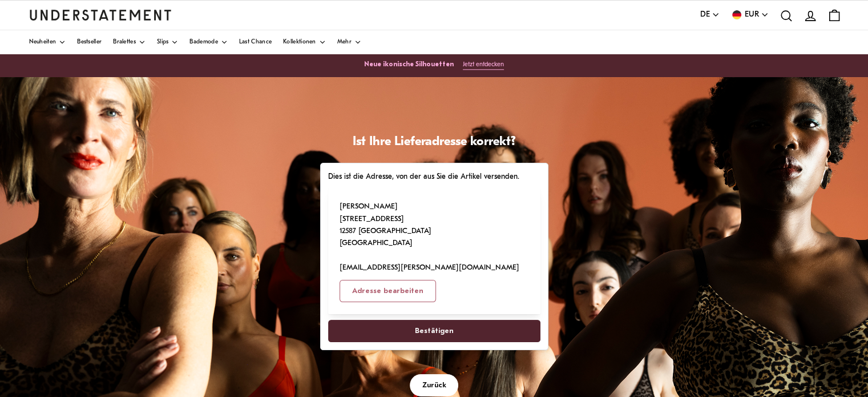  Describe the element at coordinates (255, 42) in the screenshot. I see `span: Last Chance` at that location.